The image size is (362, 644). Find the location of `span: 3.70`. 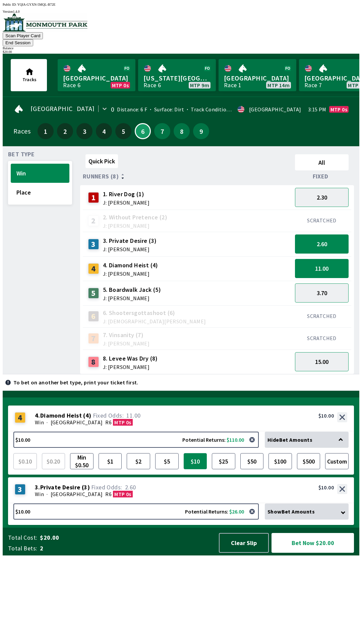

span: 3.70 is located at coordinates (322, 293).